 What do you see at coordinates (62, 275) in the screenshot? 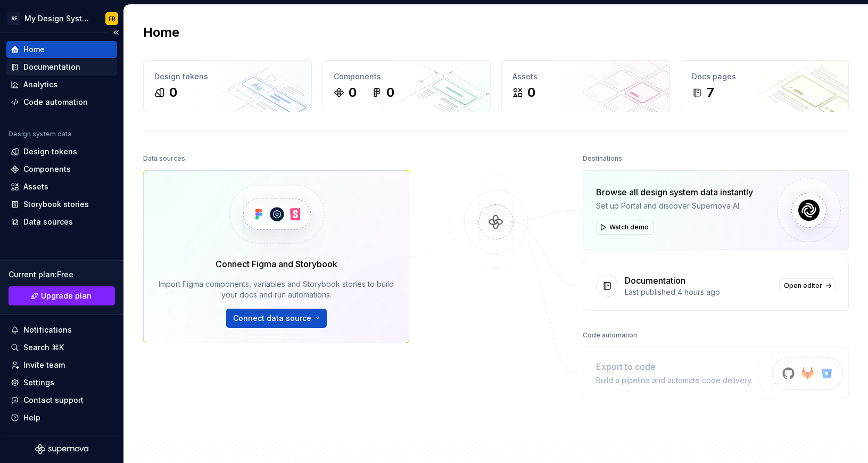
I see `div: Current plan : Free` at bounding box center [62, 275].